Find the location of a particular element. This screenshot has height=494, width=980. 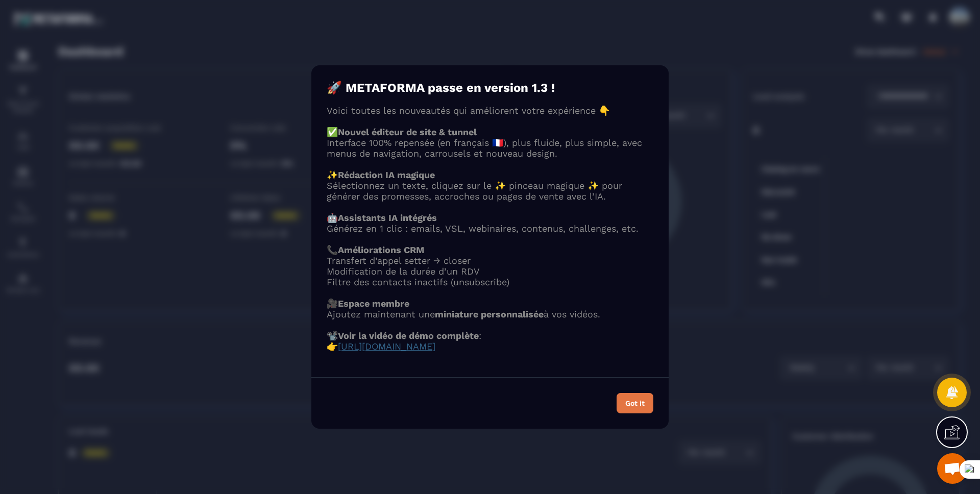

p: Interface 100% repensée (en français 🇫🇷), plus fluide, plus simple, avec menus de navigation, car... is located at coordinates (490, 148).